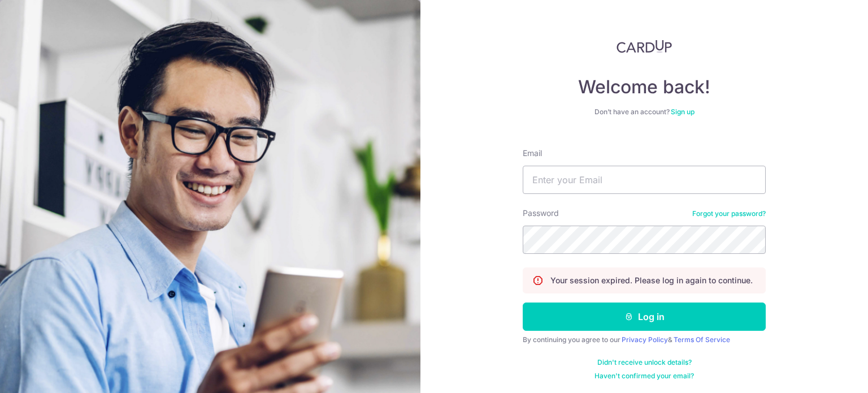 The image size is (868, 393). Describe the element at coordinates (644, 112) in the screenshot. I see `div: Don’t have an account?` at that location.